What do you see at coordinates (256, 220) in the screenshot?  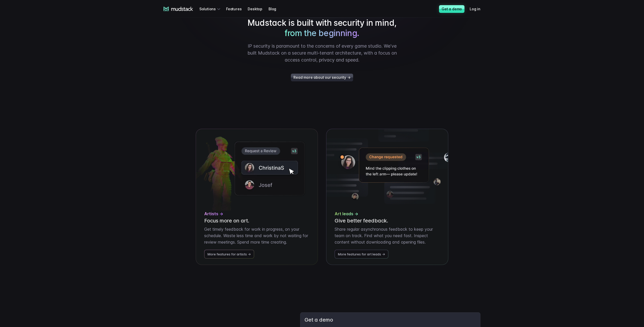 I see `h3: Focus more on art.` at bounding box center [256, 220].